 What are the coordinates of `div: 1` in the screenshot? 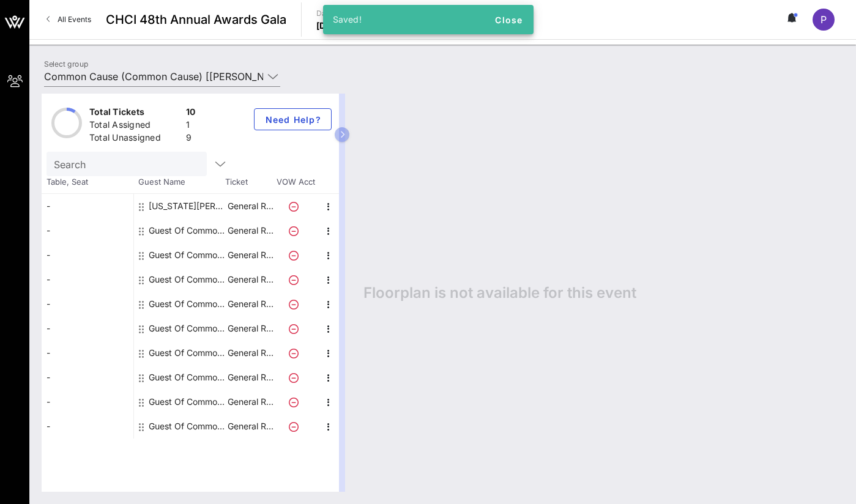 It's located at (191, 126).